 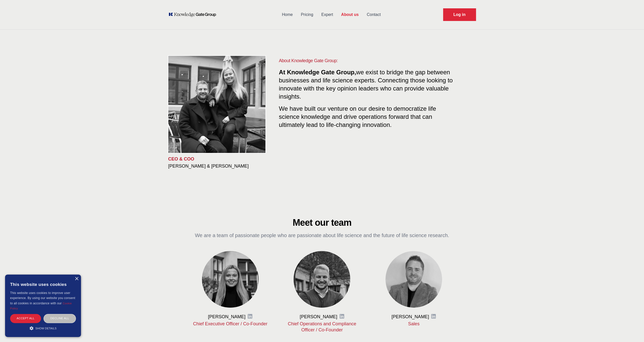 I want to click on p: We are a team of passionate people who are passionate about life science and the future of life s..., so click(x=322, y=235).